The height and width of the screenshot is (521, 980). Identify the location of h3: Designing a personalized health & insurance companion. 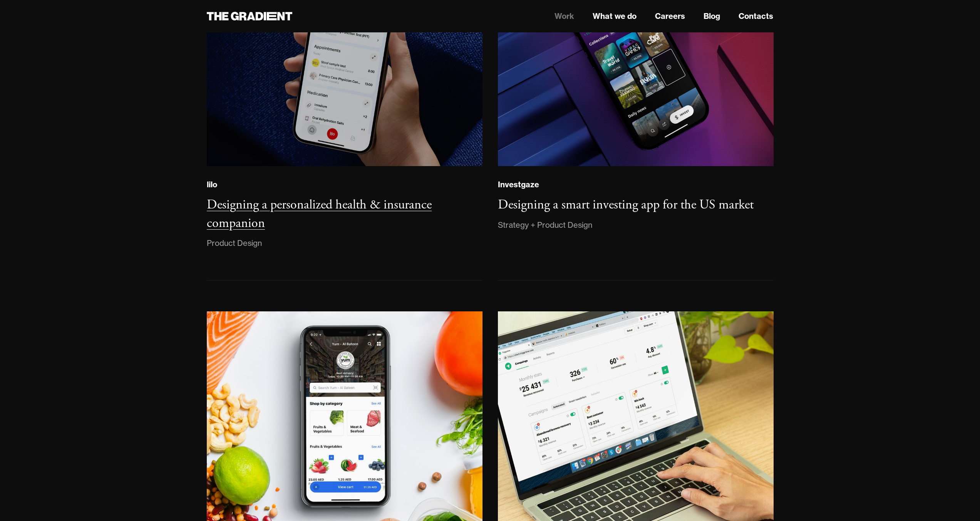
(319, 214).